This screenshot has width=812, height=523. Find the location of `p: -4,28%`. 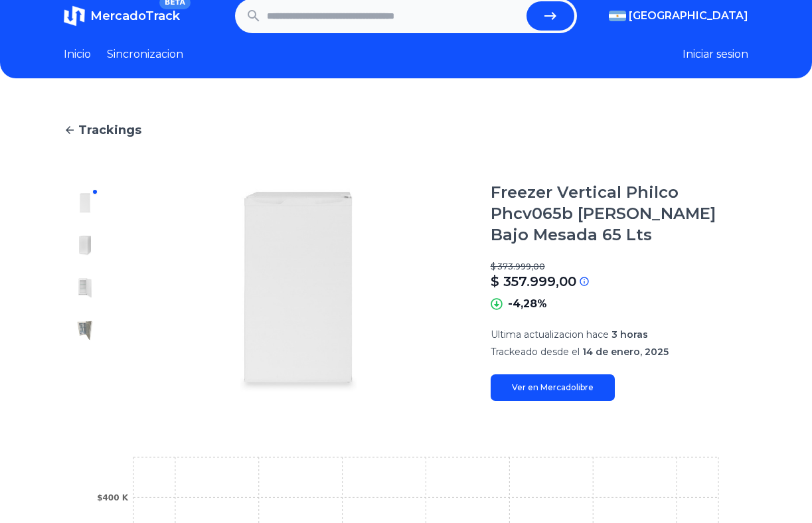

p: -4,28% is located at coordinates (527, 304).